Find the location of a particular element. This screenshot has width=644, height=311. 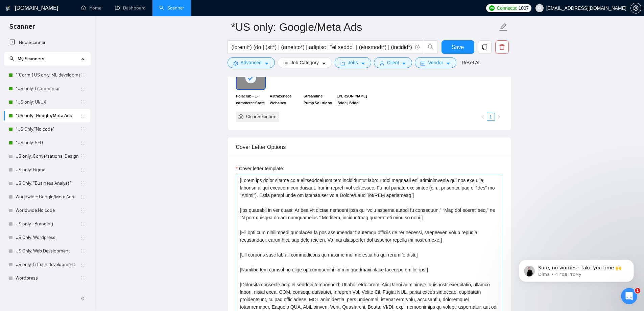

a: US Only: Web Development is located at coordinates (48, 251).